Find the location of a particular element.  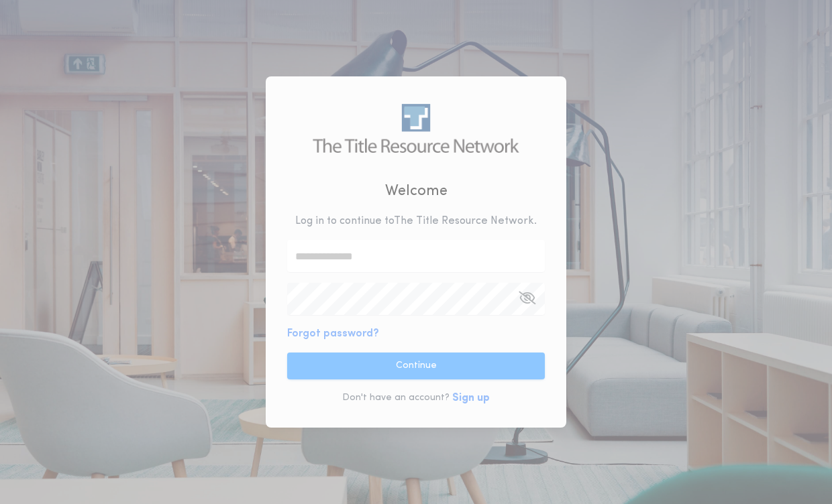

button: Sign up is located at coordinates (471, 398).